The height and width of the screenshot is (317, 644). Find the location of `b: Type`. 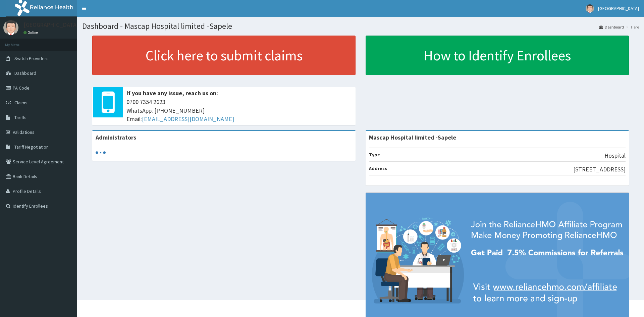

b: Type is located at coordinates (375, 155).